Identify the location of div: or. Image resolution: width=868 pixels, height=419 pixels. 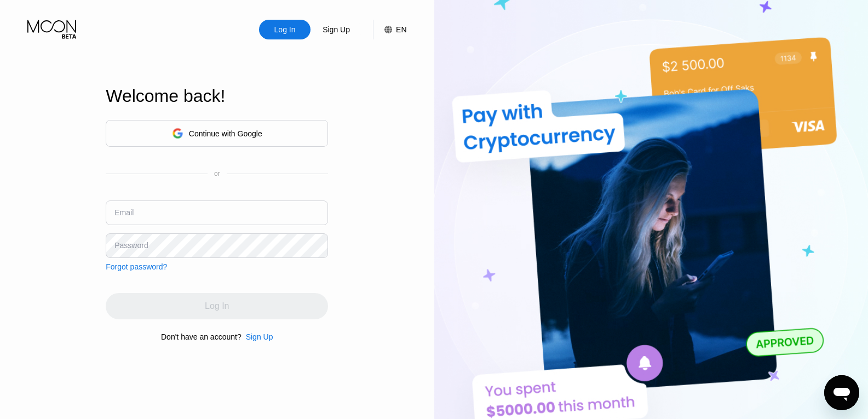
(217, 174).